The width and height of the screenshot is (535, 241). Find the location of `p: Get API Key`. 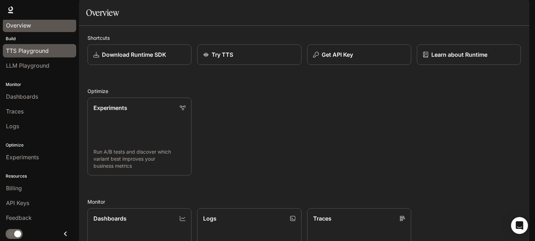

p: Get API Key is located at coordinates (337, 55).